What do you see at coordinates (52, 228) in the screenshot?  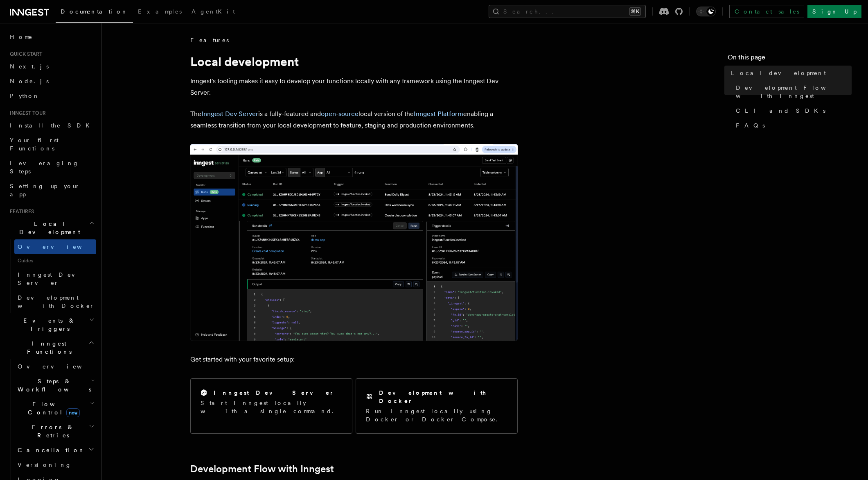 I see `button: Local Development` at bounding box center [52, 228].